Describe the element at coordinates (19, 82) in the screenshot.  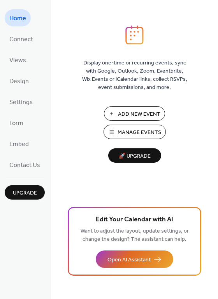
I see `span: Design` at that location.